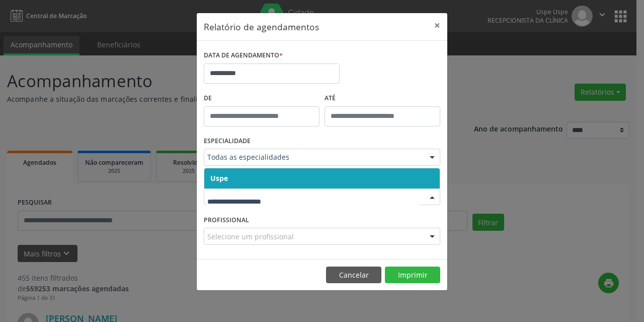  What do you see at coordinates (219, 178) in the screenshot?
I see `span: Uspe` at bounding box center [219, 178].